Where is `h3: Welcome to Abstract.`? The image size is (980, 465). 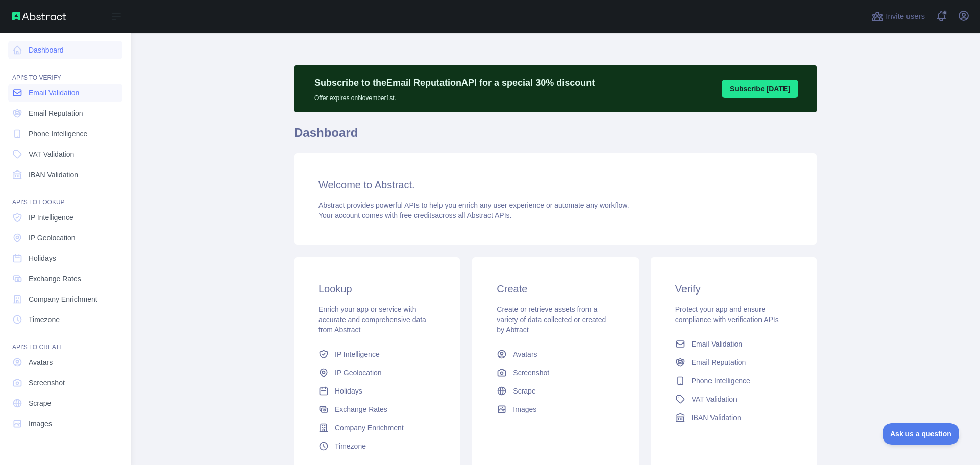 h3: Welcome to Abstract. is located at coordinates (555, 185).